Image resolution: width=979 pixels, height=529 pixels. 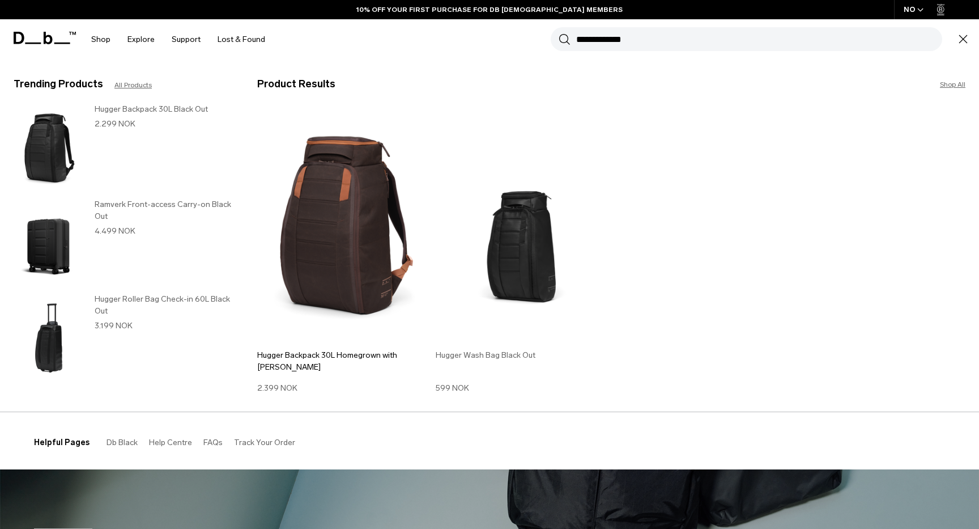 I want to click on a: Hugger Backpack 30L Black Out Hugger Backpack 30L Black Out 2.299 NOK, so click(x=124, y=148).